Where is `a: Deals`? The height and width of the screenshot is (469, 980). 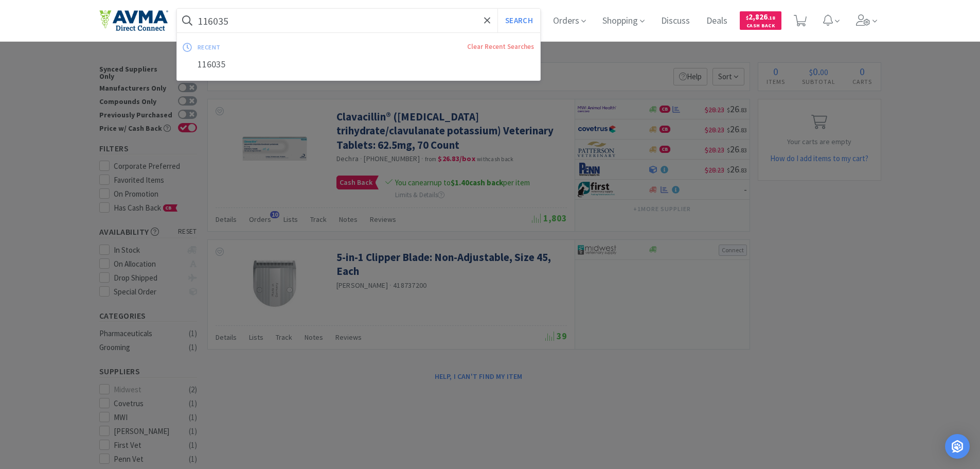 a: Deals is located at coordinates (716, 21).